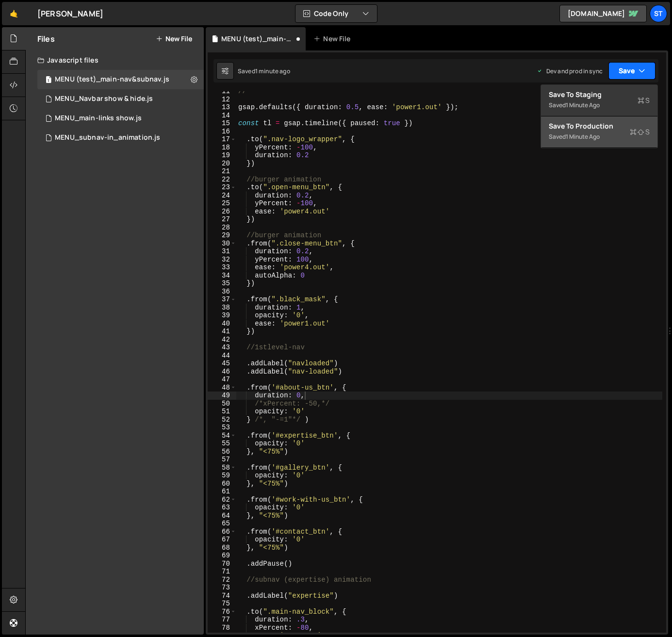 The height and width of the screenshot is (637, 672). Describe the element at coordinates (222, 484) in the screenshot. I see `div: 60` at that location.